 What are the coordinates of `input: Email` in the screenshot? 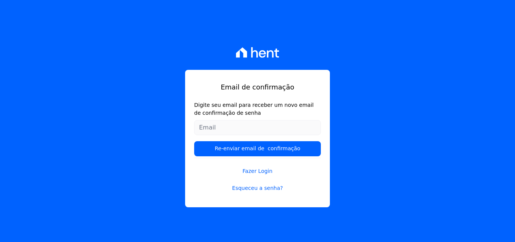 It's located at (257, 127).